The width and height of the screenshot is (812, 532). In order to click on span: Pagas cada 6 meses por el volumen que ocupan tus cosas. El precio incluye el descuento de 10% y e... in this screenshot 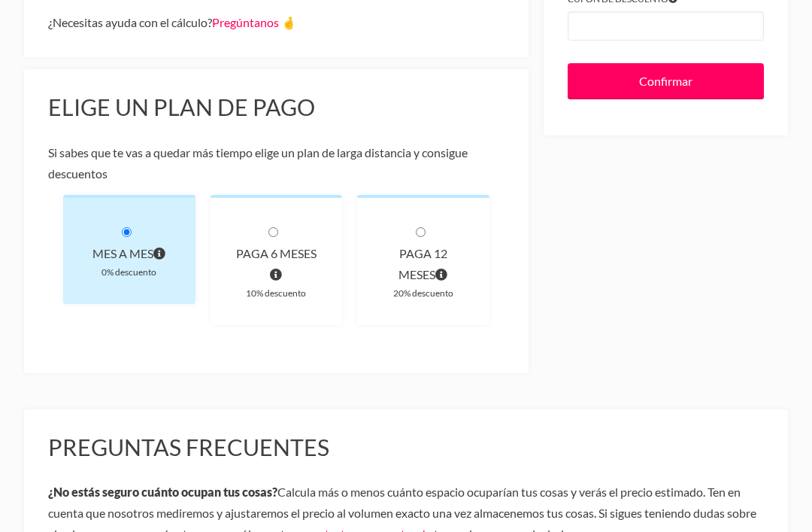, I will do `click(276, 276)`.